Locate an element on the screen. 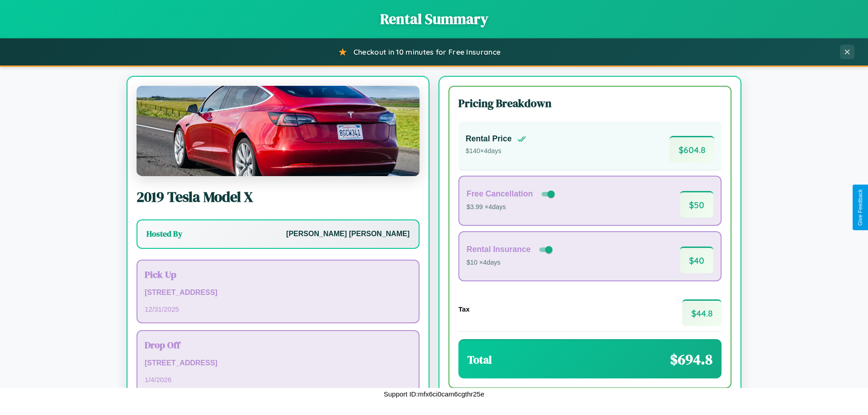  p: Support ID: mfx6ci0cam6cgthr25e is located at coordinates (434, 394).